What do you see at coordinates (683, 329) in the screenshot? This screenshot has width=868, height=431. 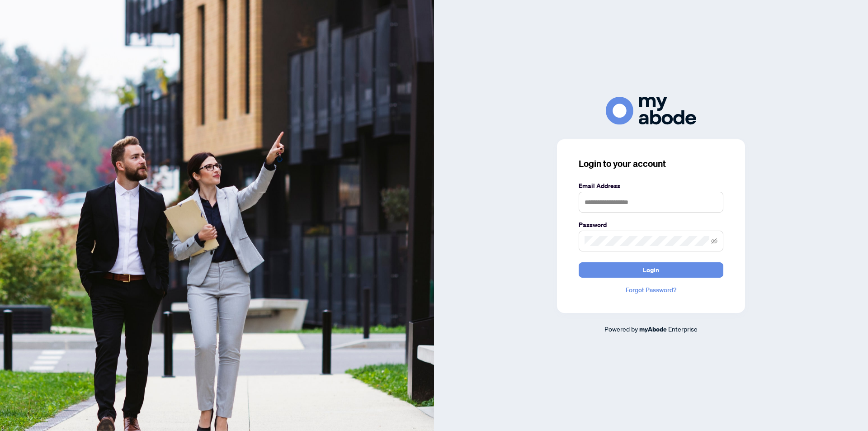 I see `span: Enterprise` at bounding box center [683, 329].